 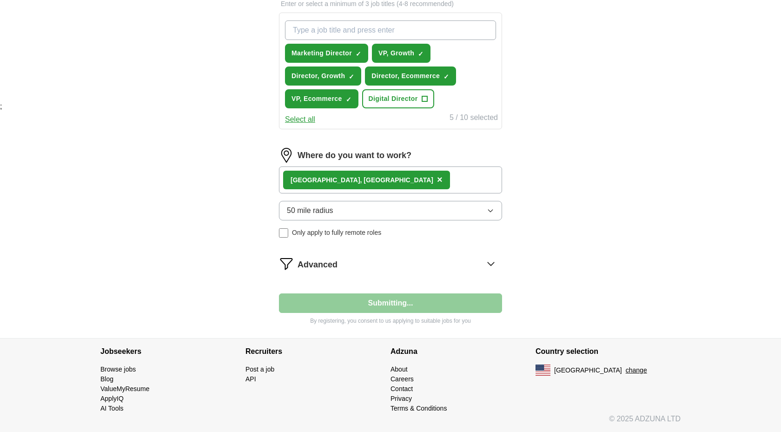 What do you see at coordinates (326, 53) in the screenshot?
I see `button: Marketing Director✓` at bounding box center [326, 53].